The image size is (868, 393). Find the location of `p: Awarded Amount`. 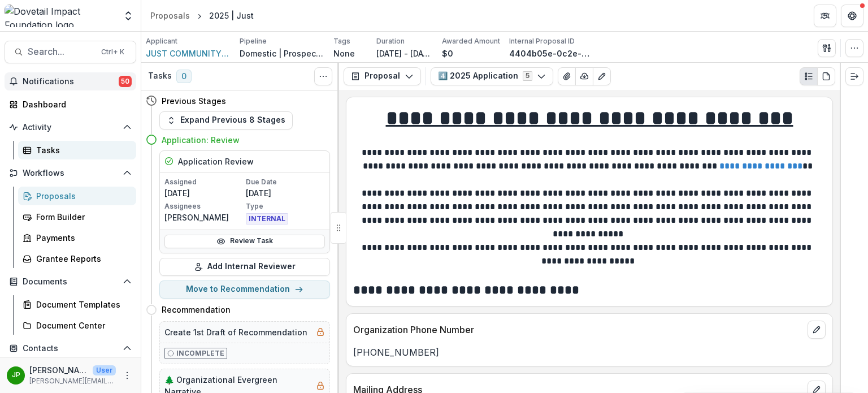

p: Awarded Amount is located at coordinates (471, 41).